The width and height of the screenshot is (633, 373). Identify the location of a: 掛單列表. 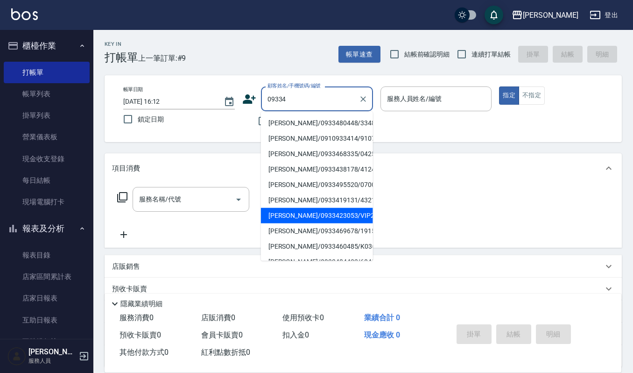
(47, 115).